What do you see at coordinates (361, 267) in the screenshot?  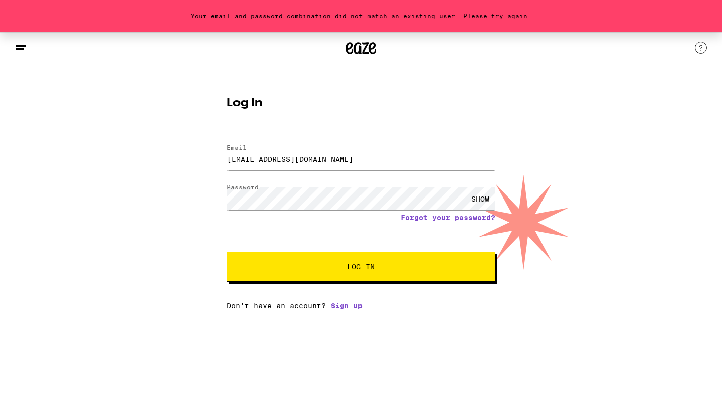 I see `span: Log In` at bounding box center [361, 267].